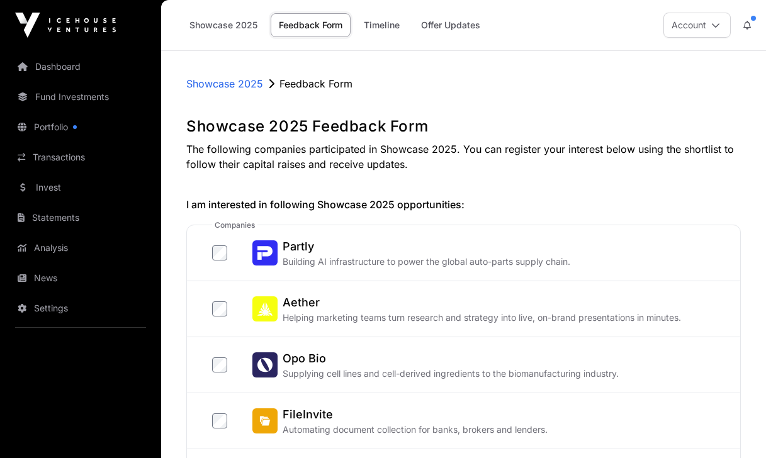  I want to click on button: Account, so click(696, 25).